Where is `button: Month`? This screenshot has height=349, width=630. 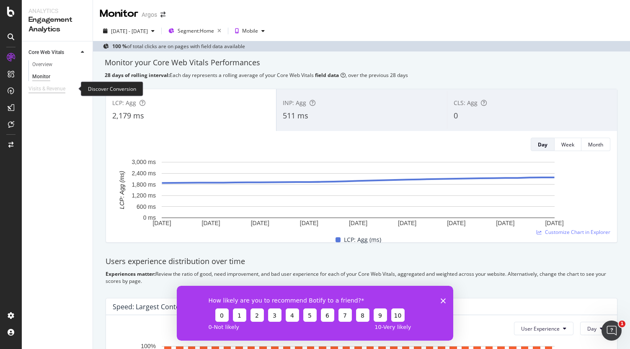 button: Month is located at coordinates (596, 145).